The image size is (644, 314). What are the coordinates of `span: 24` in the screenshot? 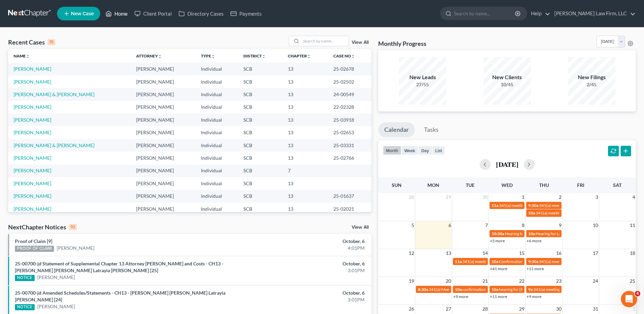 It's located at (595, 281).